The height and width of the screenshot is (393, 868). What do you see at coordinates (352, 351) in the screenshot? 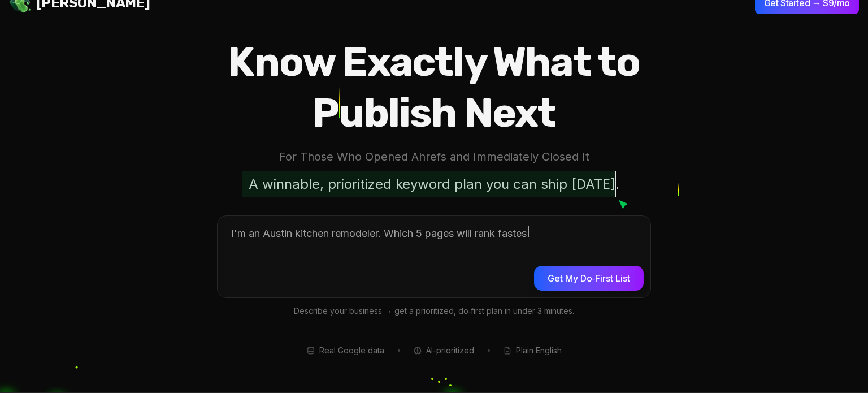
I see `span: Real Google data` at bounding box center [352, 351].